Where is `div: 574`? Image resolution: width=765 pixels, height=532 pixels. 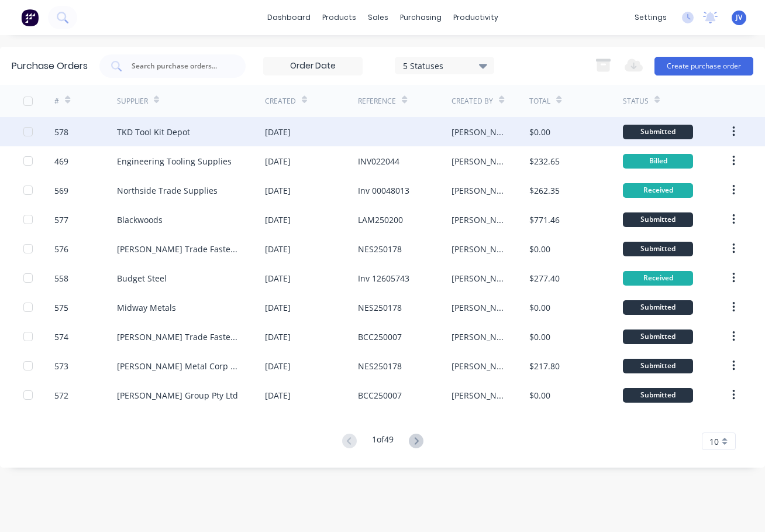 div: 574 is located at coordinates (61, 337).